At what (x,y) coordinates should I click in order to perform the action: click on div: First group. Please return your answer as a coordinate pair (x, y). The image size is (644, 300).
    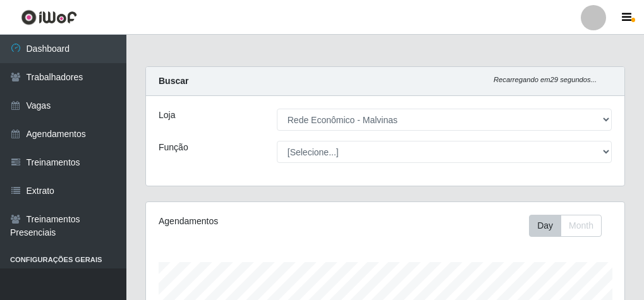
    Looking at the image, I should click on (565, 225).